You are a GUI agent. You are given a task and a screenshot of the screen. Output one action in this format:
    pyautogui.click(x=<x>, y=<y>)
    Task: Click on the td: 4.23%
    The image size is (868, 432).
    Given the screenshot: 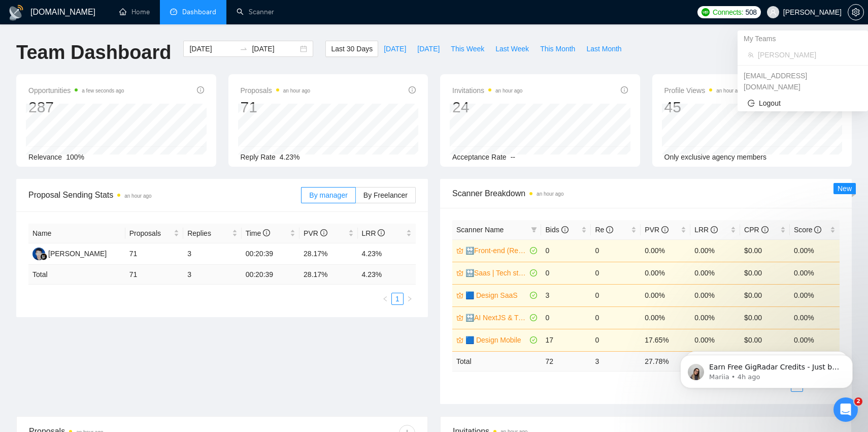 What is the action you would take?
    pyautogui.click(x=387, y=254)
    